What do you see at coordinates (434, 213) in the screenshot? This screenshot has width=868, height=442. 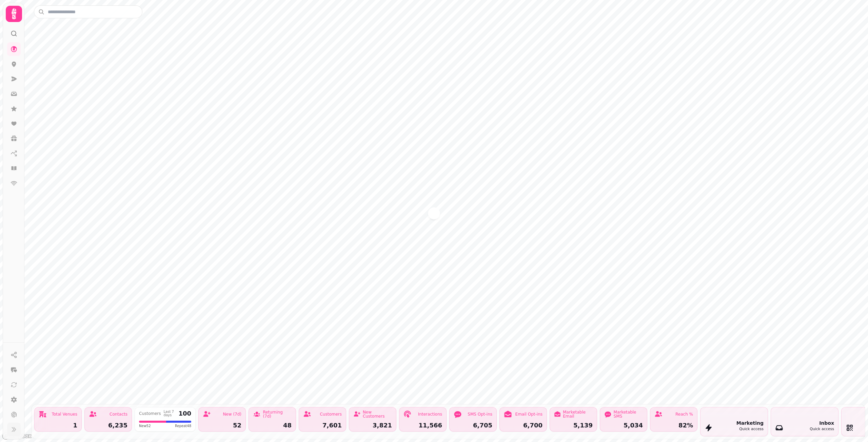 I see `button: Our Place` at bounding box center [434, 213].